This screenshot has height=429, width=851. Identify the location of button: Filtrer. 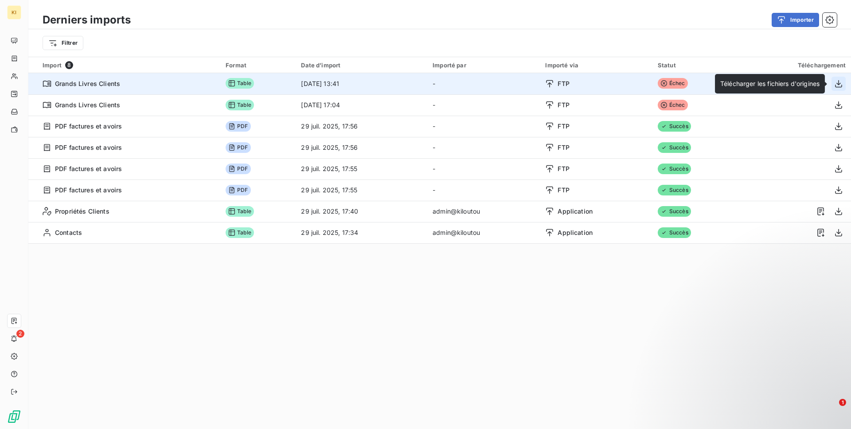
(63, 43).